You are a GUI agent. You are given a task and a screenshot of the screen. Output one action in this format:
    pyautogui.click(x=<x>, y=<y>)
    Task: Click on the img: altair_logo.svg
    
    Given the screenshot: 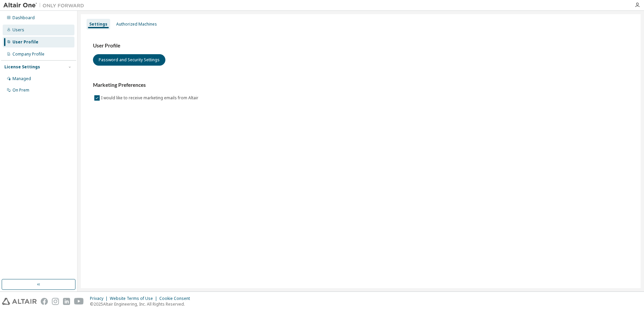 What is the action you would take?
    pyautogui.click(x=19, y=301)
    